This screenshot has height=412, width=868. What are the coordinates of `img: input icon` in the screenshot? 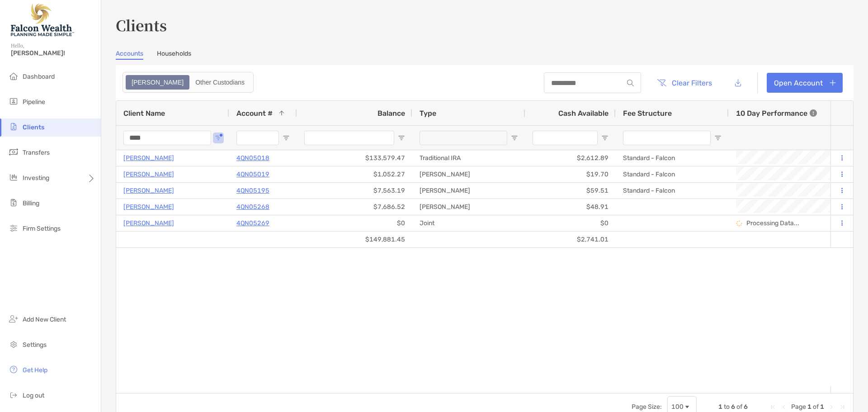 It's located at (630, 83).